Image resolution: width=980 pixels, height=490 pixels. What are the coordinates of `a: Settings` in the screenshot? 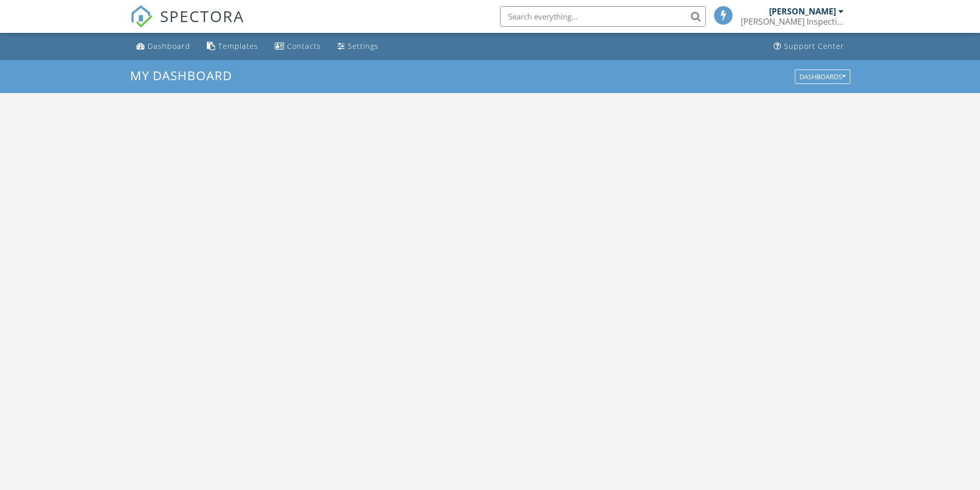 It's located at (358, 46).